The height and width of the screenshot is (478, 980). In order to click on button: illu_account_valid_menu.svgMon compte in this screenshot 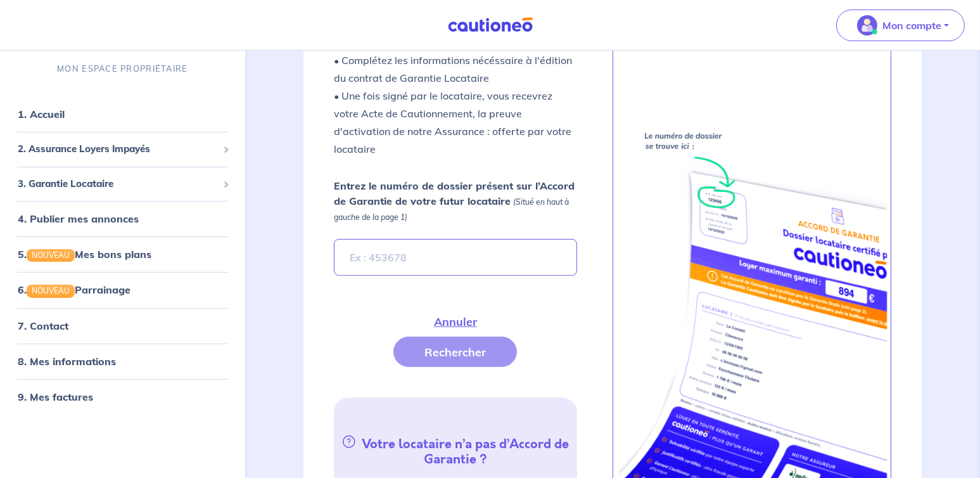, I will do `click(900, 26)`.